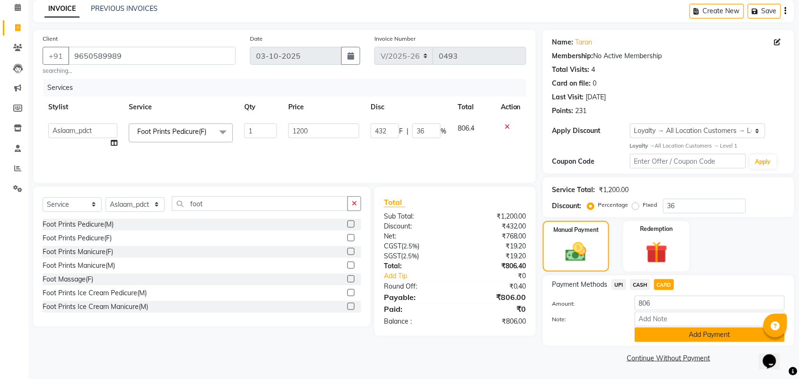 The height and width of the screenshot is (379, 799). What do you see at coordinates (416, 309) in the screenshot?
I see `div: Paid:` at bounding box center [416, 309].